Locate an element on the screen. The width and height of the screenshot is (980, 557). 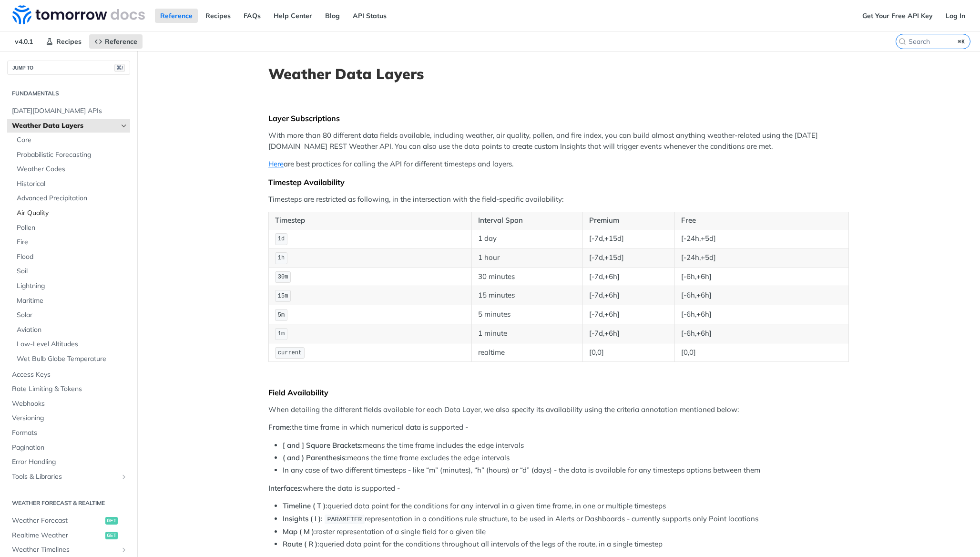
li: raster representation of a single field for a given tile is located at coordinates (566, 532).